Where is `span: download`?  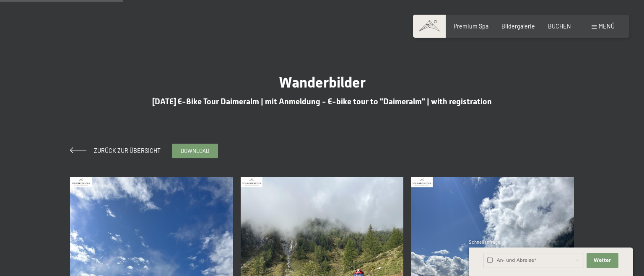 span: download is located at coordinates (195, 151).